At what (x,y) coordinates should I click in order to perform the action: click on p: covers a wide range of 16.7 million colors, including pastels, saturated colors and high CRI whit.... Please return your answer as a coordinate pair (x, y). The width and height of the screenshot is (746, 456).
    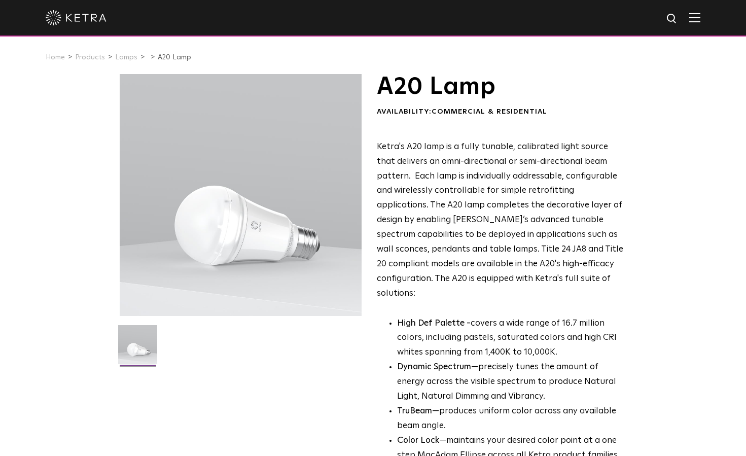
    Looking at the image, I should click on (510, 338).